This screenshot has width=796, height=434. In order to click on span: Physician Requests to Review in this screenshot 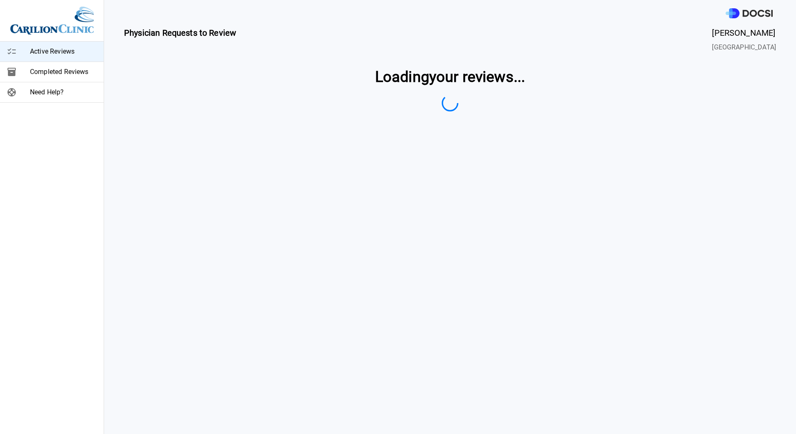, I will do `click(180, 40)`.